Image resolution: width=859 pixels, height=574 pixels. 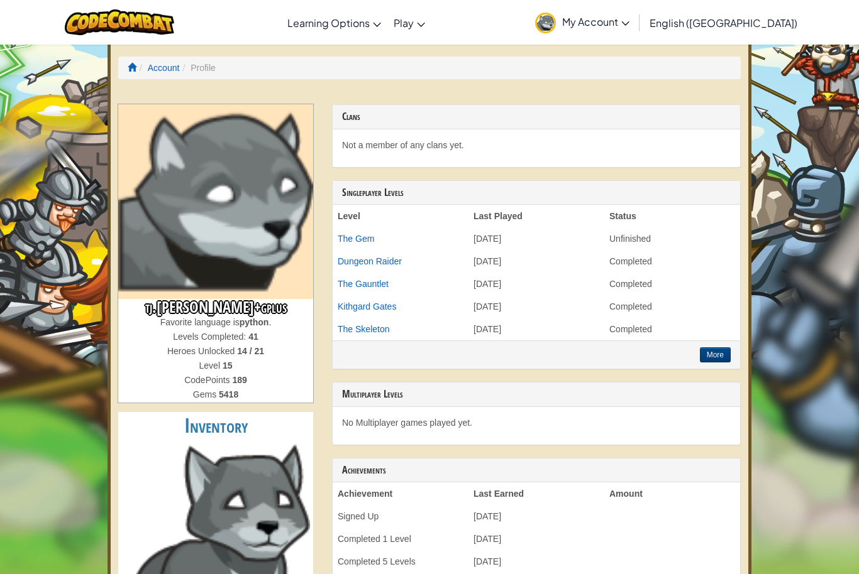 What do you see at coordinates (672, 494) in the screenshot?
I see `th: Amount` at bounding box center [672, 494].